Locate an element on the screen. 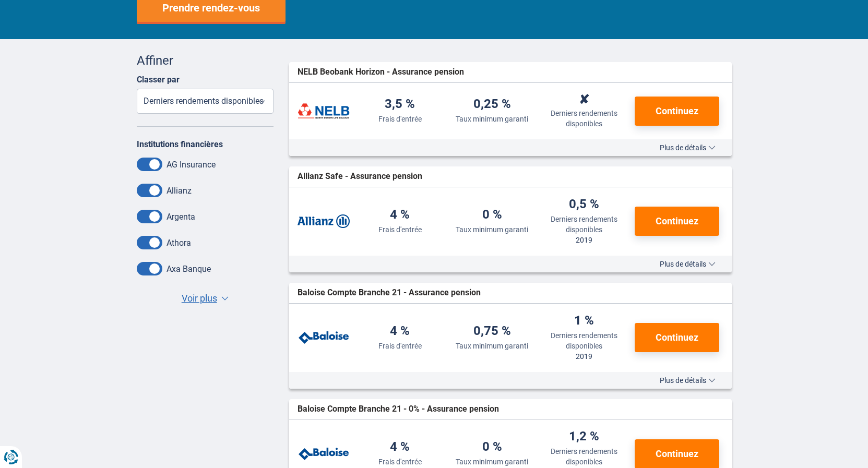 The width and height of the screenshot is (868, 468). div: Affiner is located at coordinates (206, 61).